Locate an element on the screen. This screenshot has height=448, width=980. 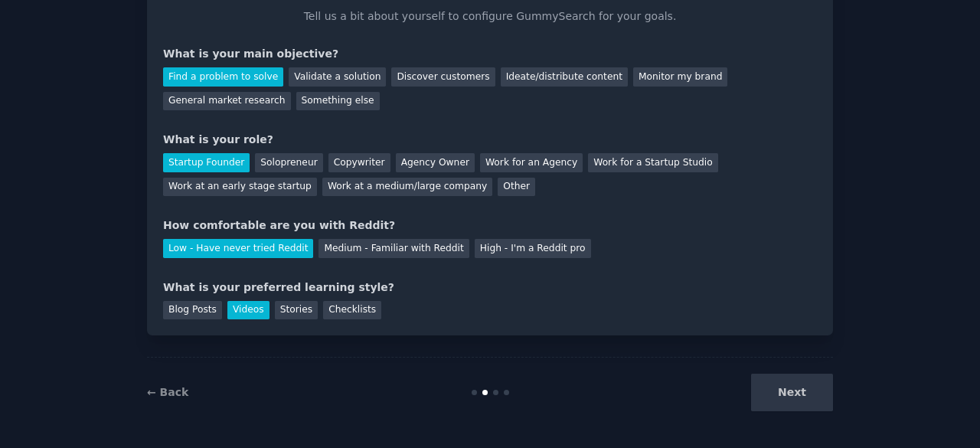
div: Work at an early stage startup is located at coordinates (239, 187).